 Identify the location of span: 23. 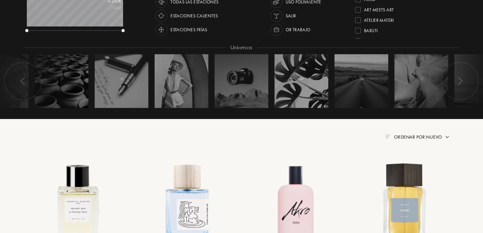
(242, 79).